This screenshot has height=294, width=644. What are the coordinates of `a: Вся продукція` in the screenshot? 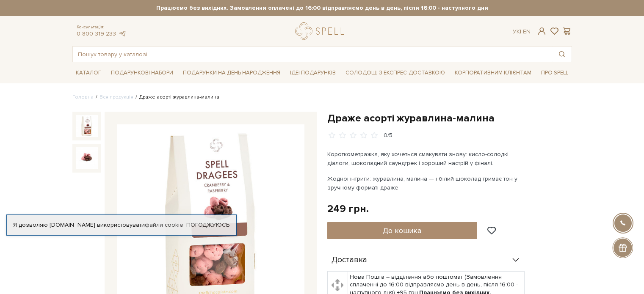 It's located at (117, 97).